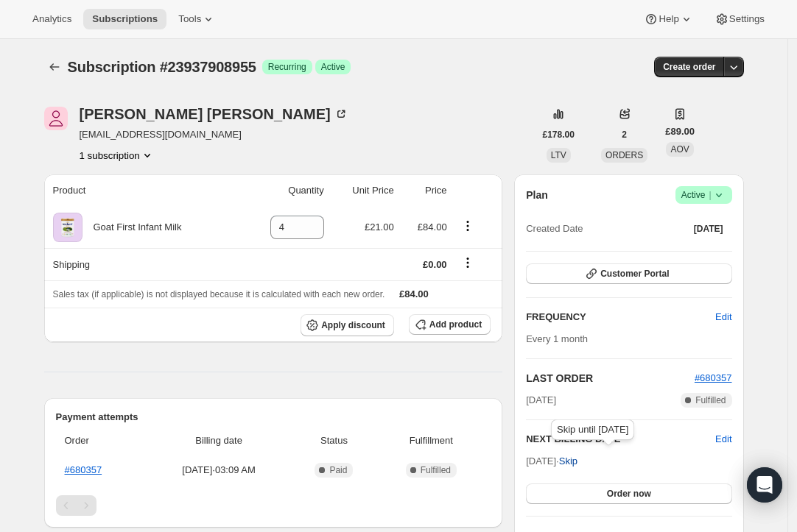 Image resolution: width=797 pixels, height=532 pixels. What do you see at coordinates (559, 135) in the screenshot?
I see `span: £178.00` at bounding box center [559, 135].